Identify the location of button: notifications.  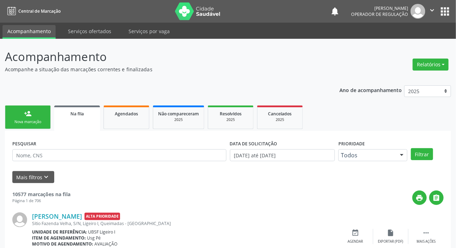
(335, 11).